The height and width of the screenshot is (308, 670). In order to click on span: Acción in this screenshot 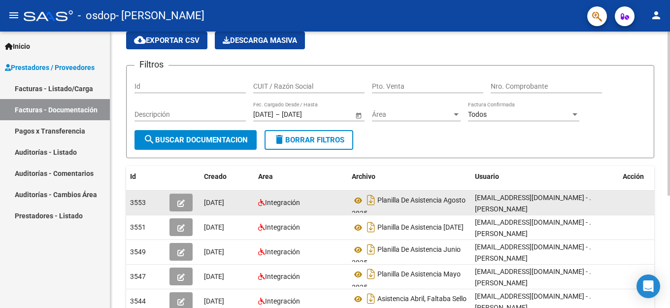, I will do `click(633, 176)`.